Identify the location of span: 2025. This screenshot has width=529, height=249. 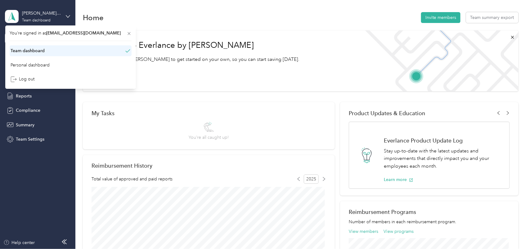
(311, 179).